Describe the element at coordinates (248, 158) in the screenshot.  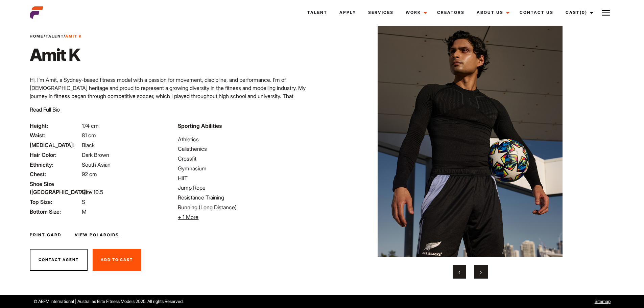
I see `li: Crossfit` at that location.